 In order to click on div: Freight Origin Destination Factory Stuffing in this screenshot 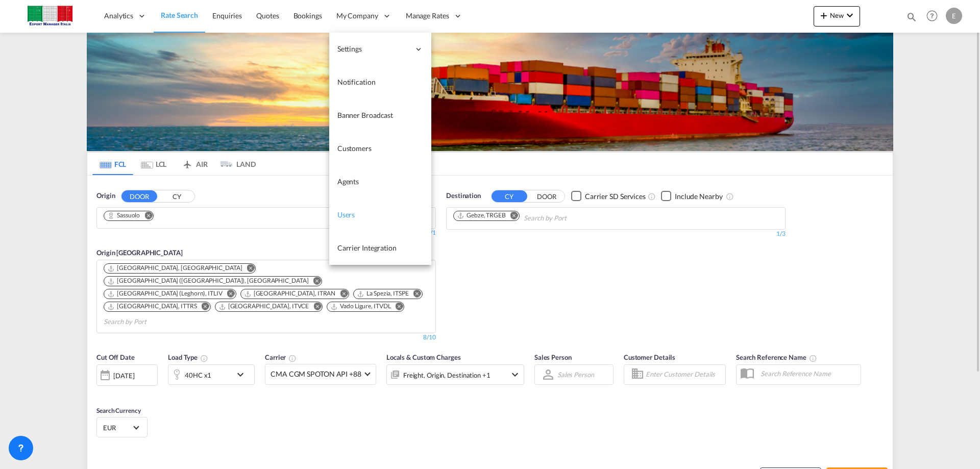, I will do `click(447, 375)`.